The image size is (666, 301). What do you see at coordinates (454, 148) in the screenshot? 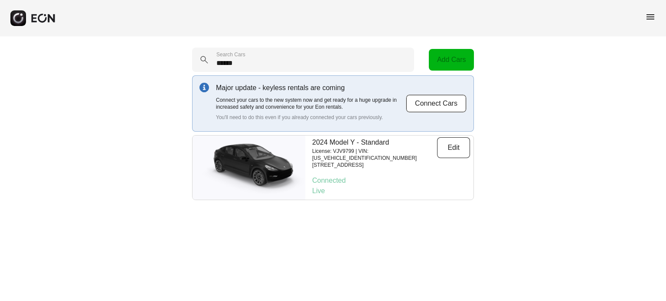
I see `button: Edit` at bounding box center [454, 148].